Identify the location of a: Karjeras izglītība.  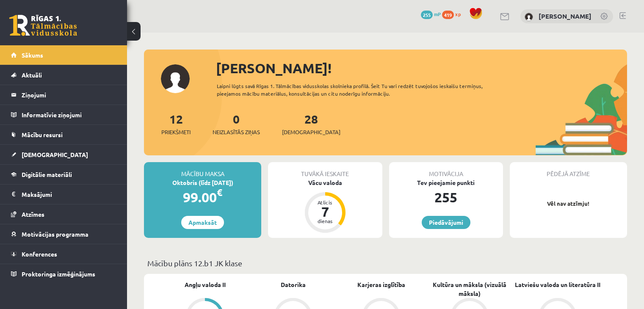
(381, 284).